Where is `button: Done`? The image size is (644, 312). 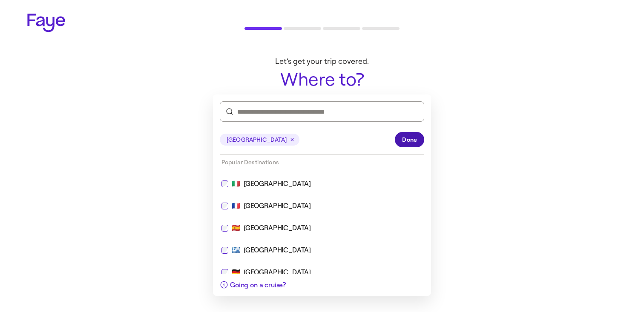
button: Done is located at coordinates (409, 139).